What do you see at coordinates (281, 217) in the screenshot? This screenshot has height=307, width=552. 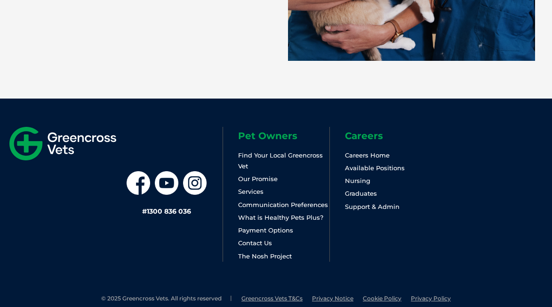 I see `a: What is Healthy Pets Plus?` at bounding box center [281, 217].